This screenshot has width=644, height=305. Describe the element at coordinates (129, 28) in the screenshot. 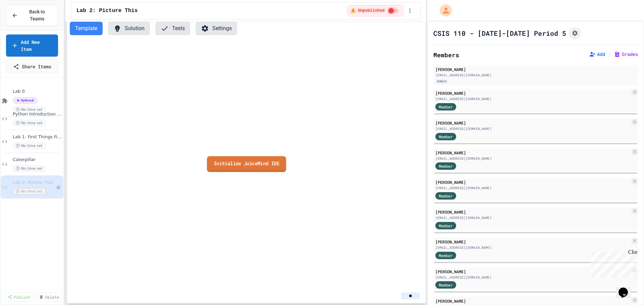

I see `button: Solution` at that location.